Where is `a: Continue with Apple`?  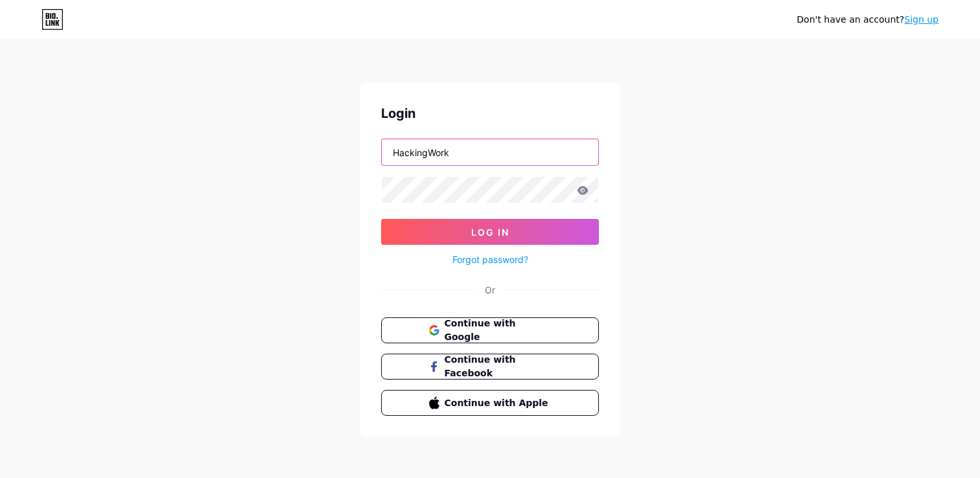 a: Continue with Apple is located at coordinates (490, 403).